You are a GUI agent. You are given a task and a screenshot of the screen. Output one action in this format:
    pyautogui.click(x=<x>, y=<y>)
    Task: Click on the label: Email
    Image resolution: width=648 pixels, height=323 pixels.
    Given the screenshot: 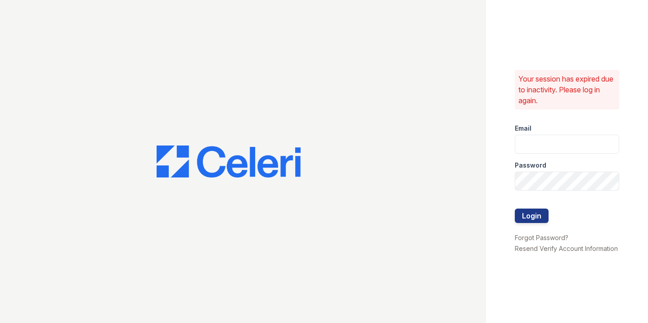 What is the action you would take?
    pyautogui.click(x=523, y=128)
    